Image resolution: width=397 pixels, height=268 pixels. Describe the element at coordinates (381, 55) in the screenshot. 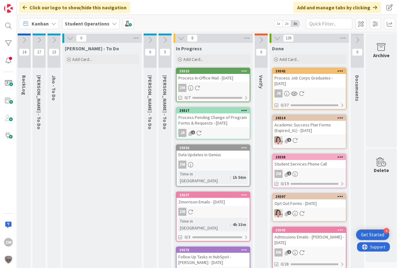

I see `div: Archive` at that location.